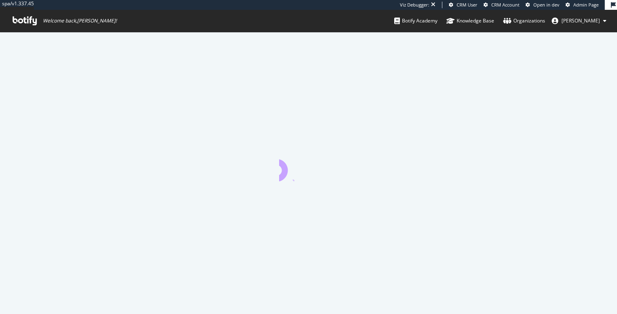  I want to click on span: Open in dev, so click(547, 4).